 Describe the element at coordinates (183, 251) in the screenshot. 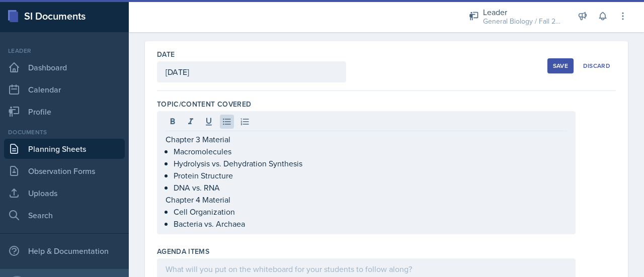

I see `label: Agenda items` at that location.